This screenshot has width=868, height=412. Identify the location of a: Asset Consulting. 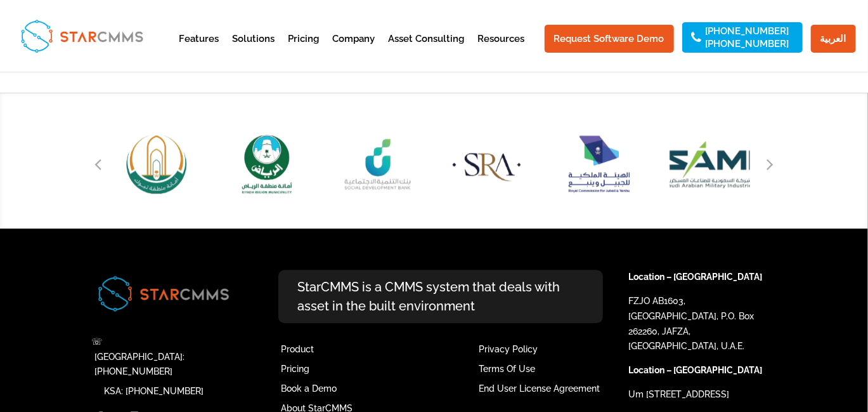
(426, 49).